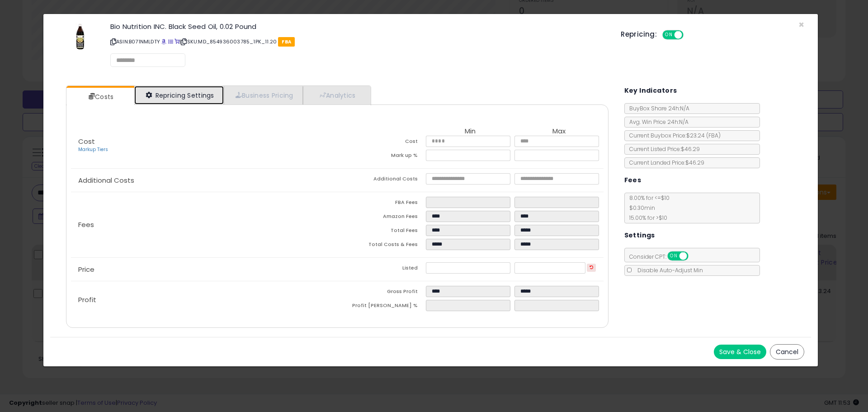 This screenshot has width=868, height=412. I want to click on td: Cost, so click(382, 142).